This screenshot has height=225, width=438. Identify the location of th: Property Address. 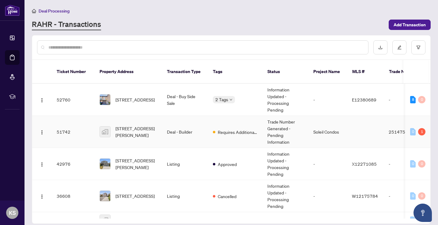
(128, 72).